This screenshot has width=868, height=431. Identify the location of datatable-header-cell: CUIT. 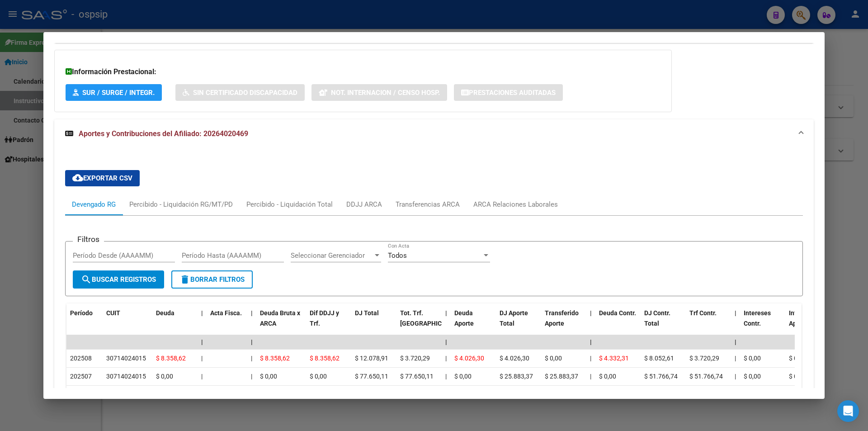
(127, 323).